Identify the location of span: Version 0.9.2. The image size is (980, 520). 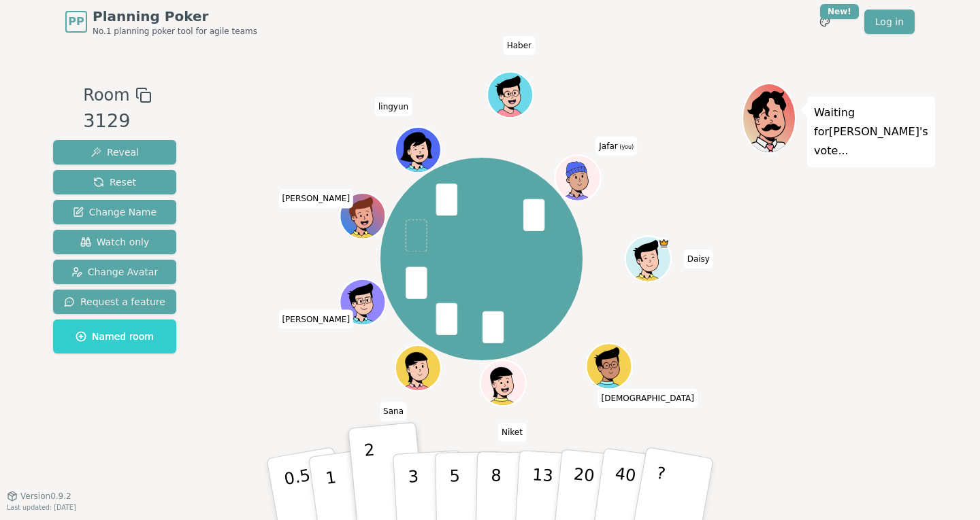
(45, 496).